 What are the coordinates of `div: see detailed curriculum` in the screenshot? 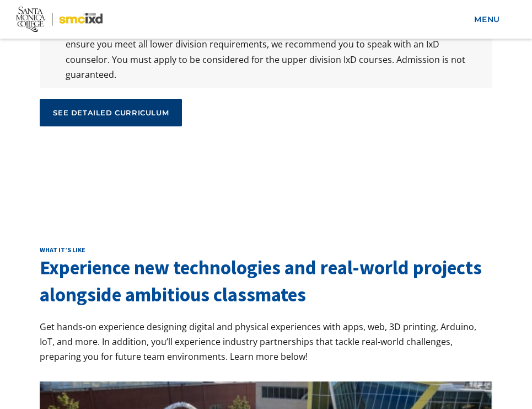 It's located at (111, 113).